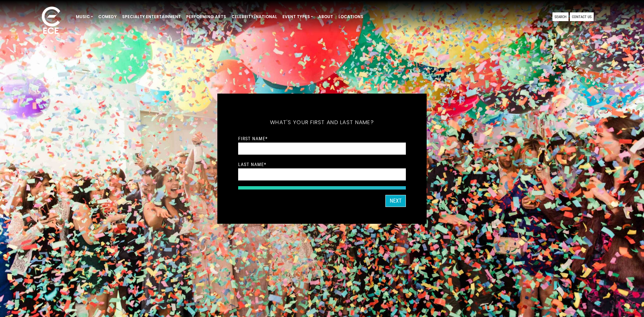 The height and width of the screenshot is (317, 644). Describe the element at coordinates (326, 17) in the screenshot. I see `a: About` at that location.